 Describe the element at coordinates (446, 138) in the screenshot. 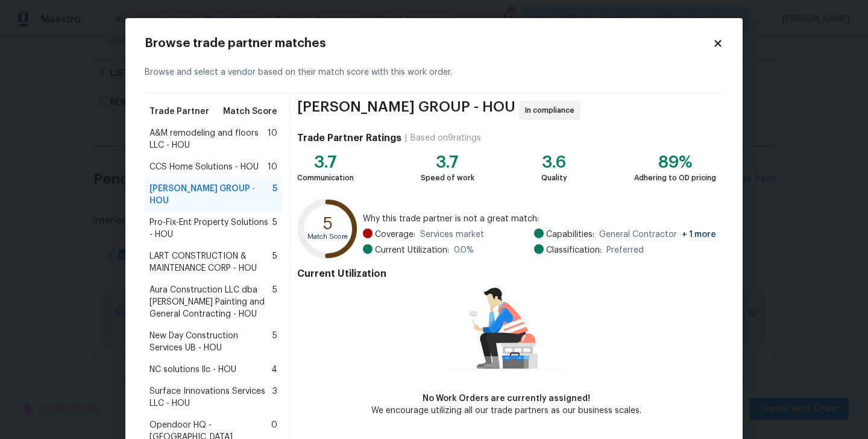

I see `div: Based on 9 ratings` at that location.